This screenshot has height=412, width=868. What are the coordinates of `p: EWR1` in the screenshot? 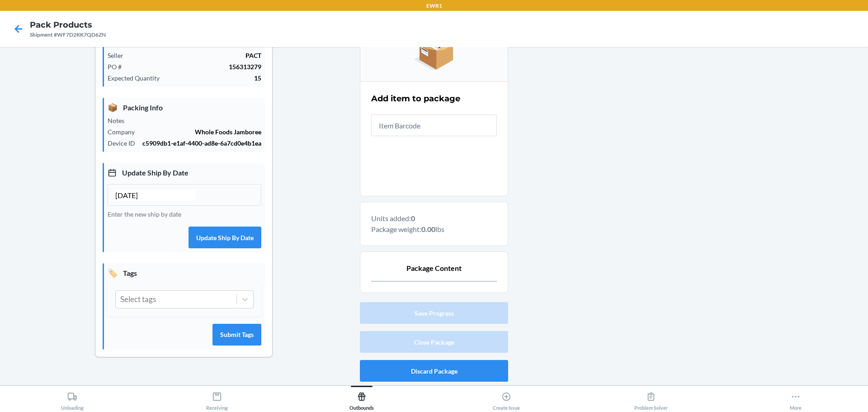 It's located at (434, 6).